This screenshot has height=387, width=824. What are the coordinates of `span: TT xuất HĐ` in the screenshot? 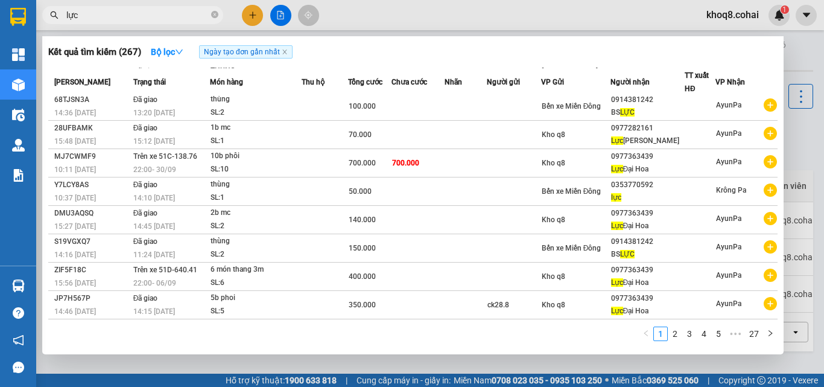 It's located at (697, 82).